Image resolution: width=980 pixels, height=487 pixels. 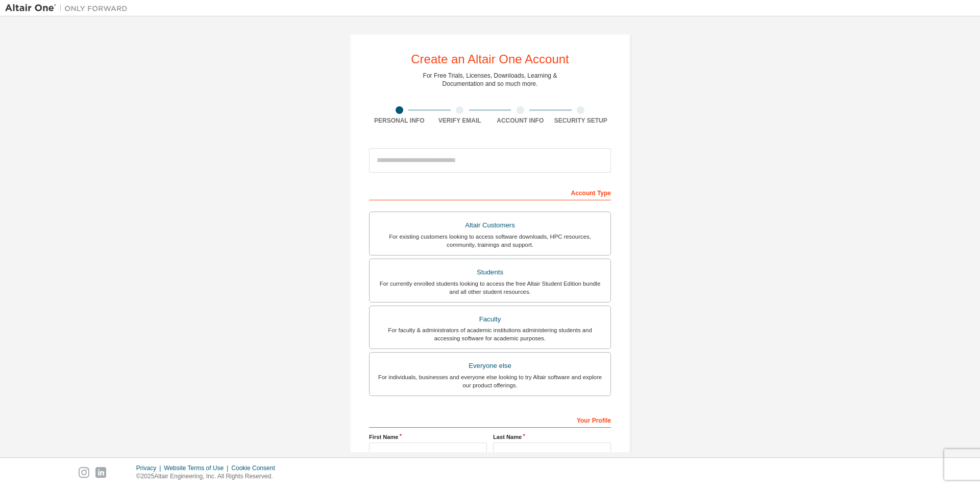 I want to click on img: instagram.svg, so click(x=84, y=472).